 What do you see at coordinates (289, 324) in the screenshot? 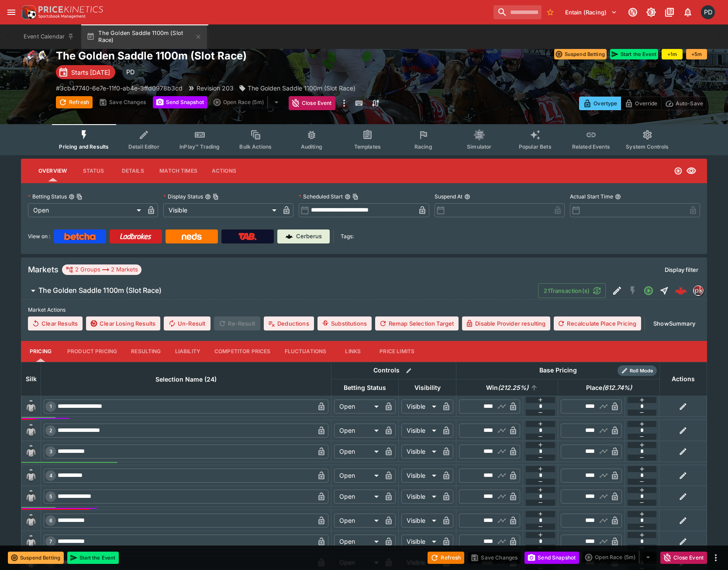
I see `button: Deductions` at bounding box center [289, 324].